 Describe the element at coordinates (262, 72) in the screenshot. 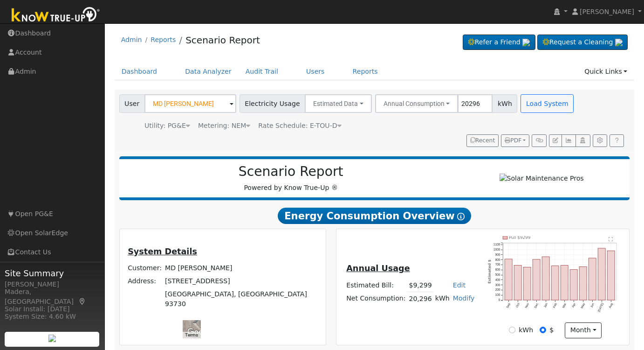

I see `a: Audit Trail` at that location.